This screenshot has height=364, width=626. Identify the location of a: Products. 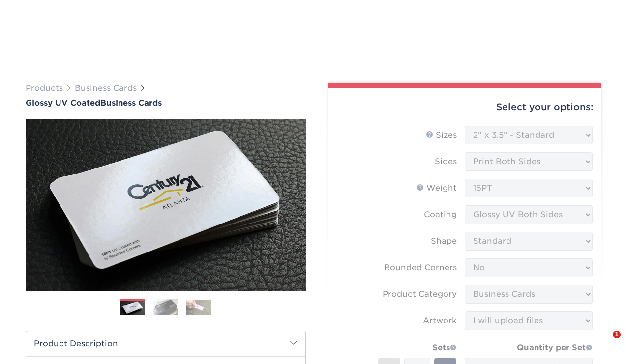
(44, 88).